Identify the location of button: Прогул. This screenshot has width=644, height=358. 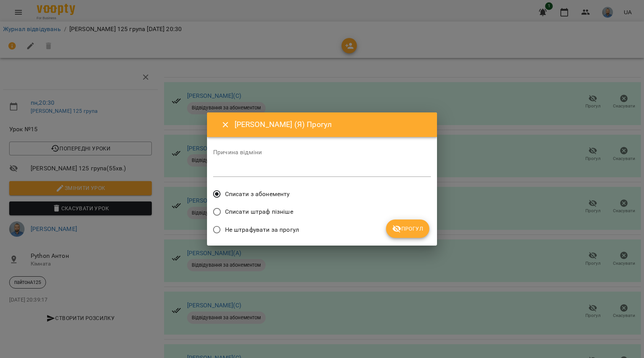
(408, 229).